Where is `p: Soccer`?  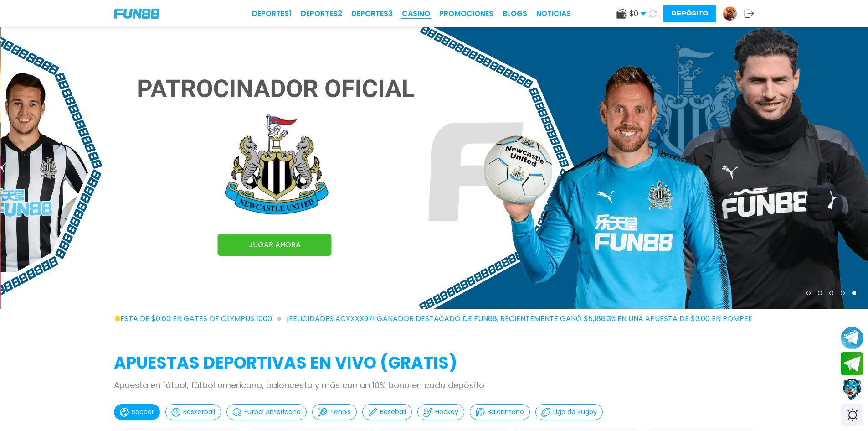
p: Soccer is located at coordinates (142, 412).